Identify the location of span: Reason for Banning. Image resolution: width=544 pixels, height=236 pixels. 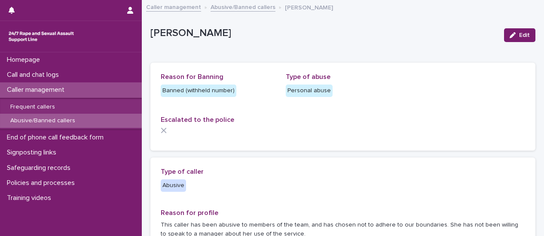
(192, 77).